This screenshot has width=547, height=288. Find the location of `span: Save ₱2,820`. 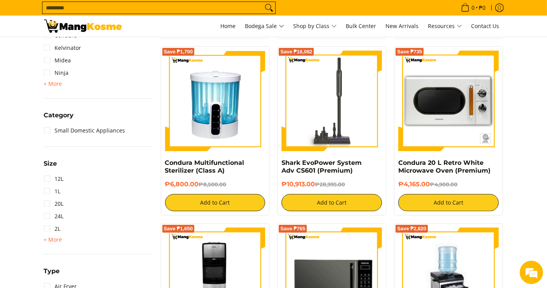

span: Save ₱2,820 is located at coordinates (412, 229).